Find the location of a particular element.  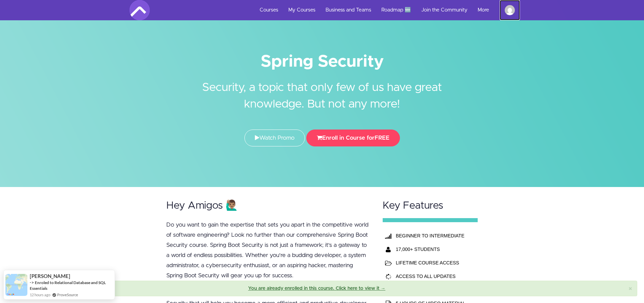

h2: Key Features is located at coordinates (430, 205).